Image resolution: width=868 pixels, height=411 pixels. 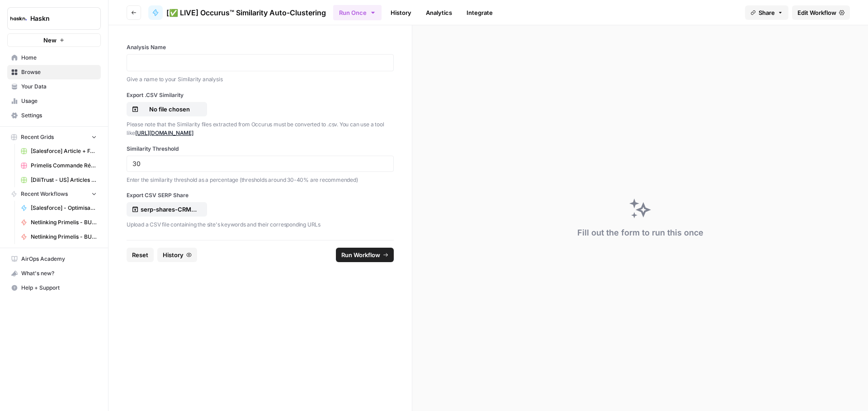 I want to click on span: Haskn, so click(x=58, y=18).